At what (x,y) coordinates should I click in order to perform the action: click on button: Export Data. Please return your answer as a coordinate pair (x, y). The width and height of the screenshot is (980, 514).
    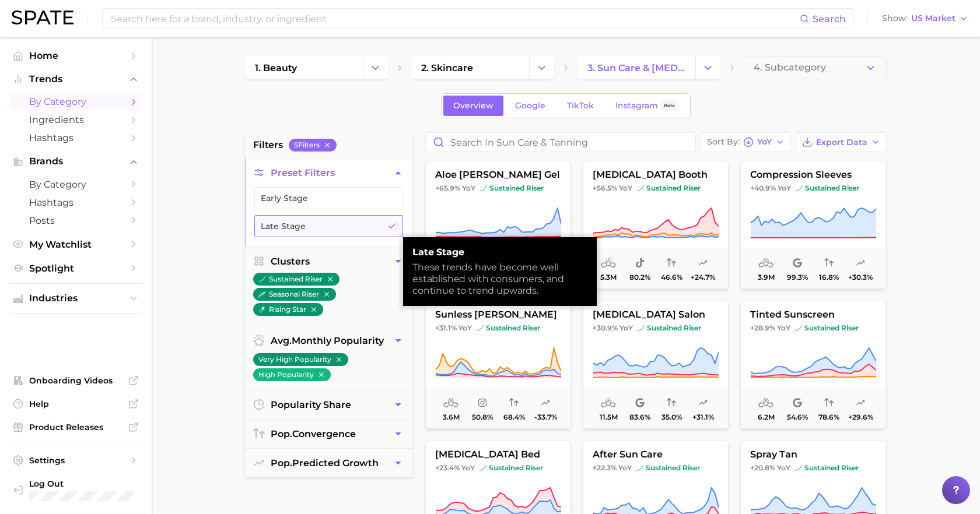
    Looking at the image, I should click on (841, 142).